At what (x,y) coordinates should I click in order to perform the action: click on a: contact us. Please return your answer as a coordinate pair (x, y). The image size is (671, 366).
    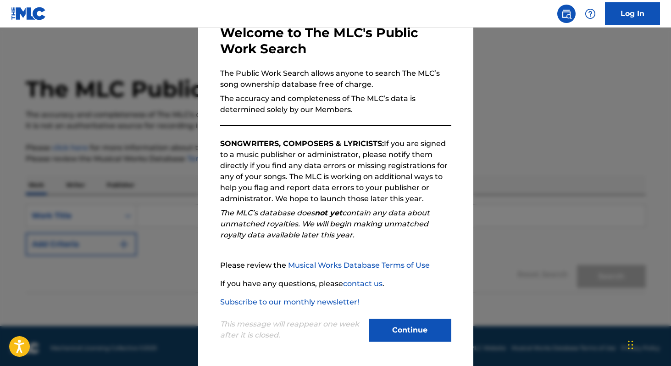
    Looking at the image, I should click on (363, 283).